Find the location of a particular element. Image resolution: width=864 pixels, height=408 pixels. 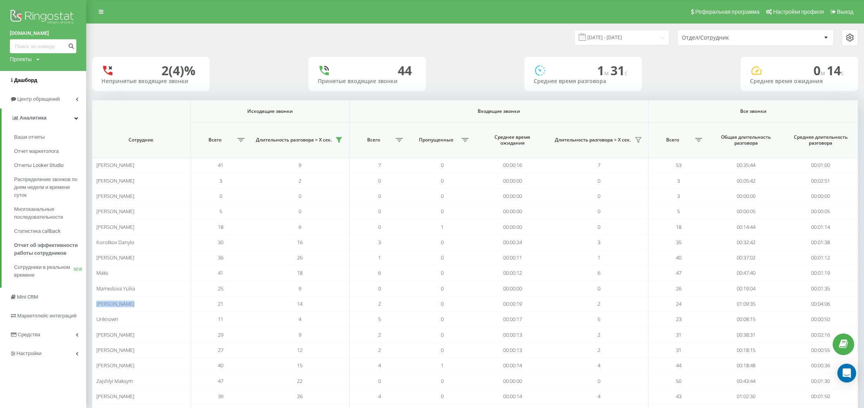

span: Maks is located at coordinates (102, 273).